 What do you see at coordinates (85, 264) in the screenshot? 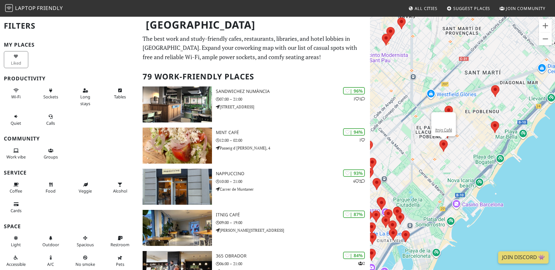
I see `span: Smoke free` at bounding box center [85, 264].